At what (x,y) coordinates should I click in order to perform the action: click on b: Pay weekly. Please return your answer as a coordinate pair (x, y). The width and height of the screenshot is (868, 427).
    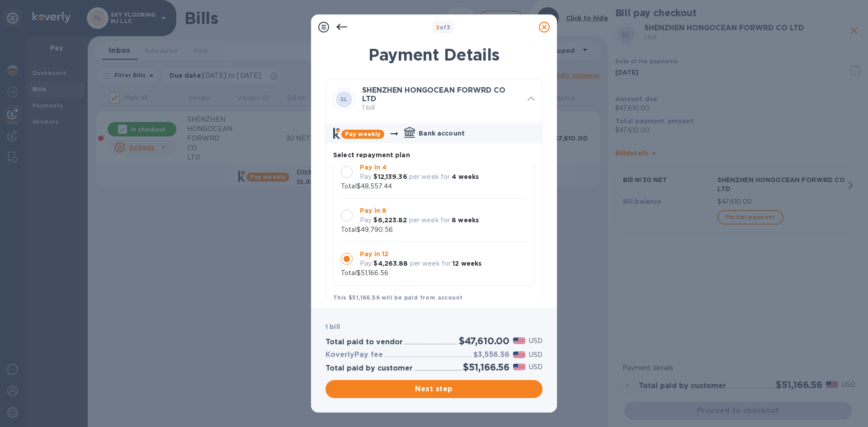
    Looking at the image, I should click on (362, 134).